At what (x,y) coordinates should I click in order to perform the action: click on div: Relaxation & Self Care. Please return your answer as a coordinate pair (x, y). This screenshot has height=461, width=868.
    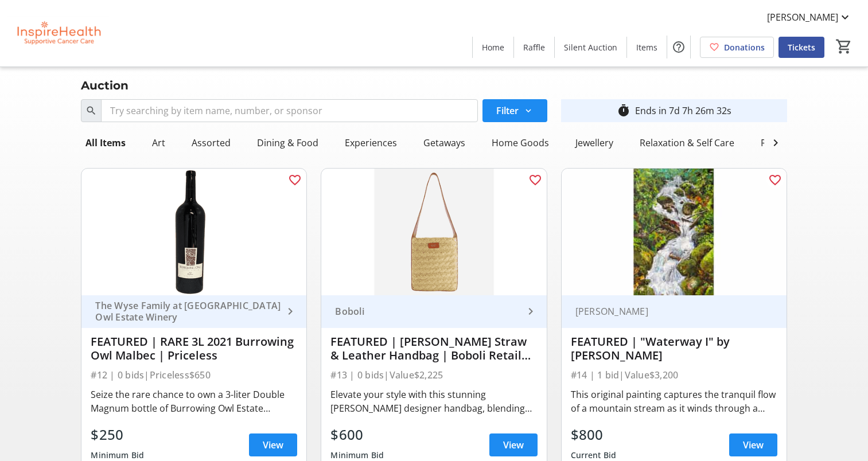
    Looking at the image, I should click on (687, 143).